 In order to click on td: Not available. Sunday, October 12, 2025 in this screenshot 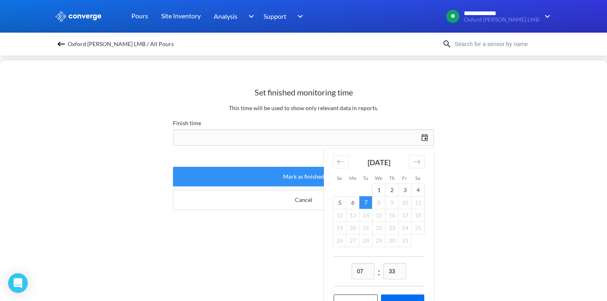, I will do `click(340, 215)`.